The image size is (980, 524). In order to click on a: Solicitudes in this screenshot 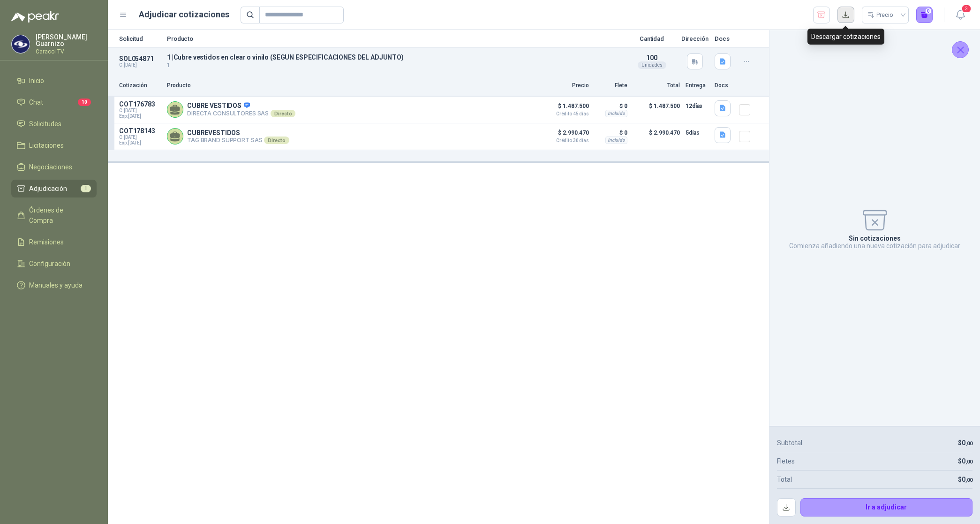, I will do `click(54, 124)`.